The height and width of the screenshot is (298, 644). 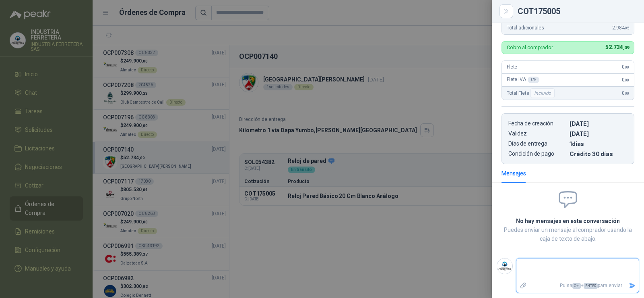 What do you see at coordinates (621, 28) in the screenshot?
I see `span: 2.984` at bounding box center [621, 28].